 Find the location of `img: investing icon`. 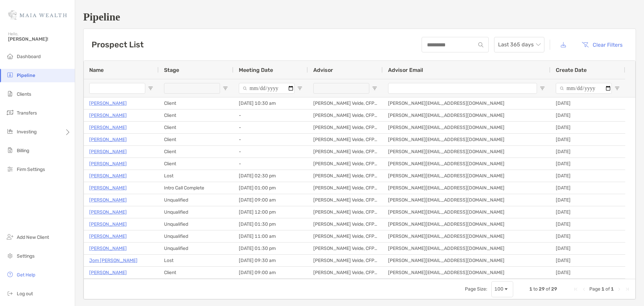

img: investing icon is located at coordinates (10, 131).